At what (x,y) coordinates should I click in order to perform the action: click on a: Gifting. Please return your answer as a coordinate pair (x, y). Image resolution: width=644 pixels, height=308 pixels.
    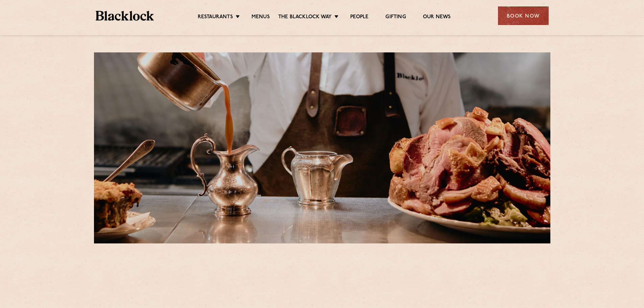
    Looking at the image, I should click on (396, 17).